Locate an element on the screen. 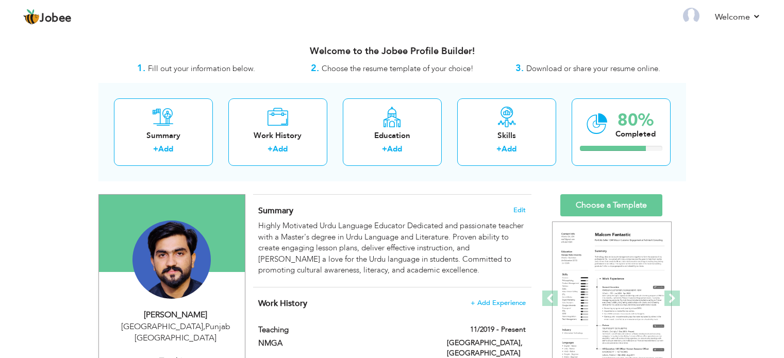 This screenshot has width=784, height=358. label: 11/2019 - Present is located at coordinates (498, 330).